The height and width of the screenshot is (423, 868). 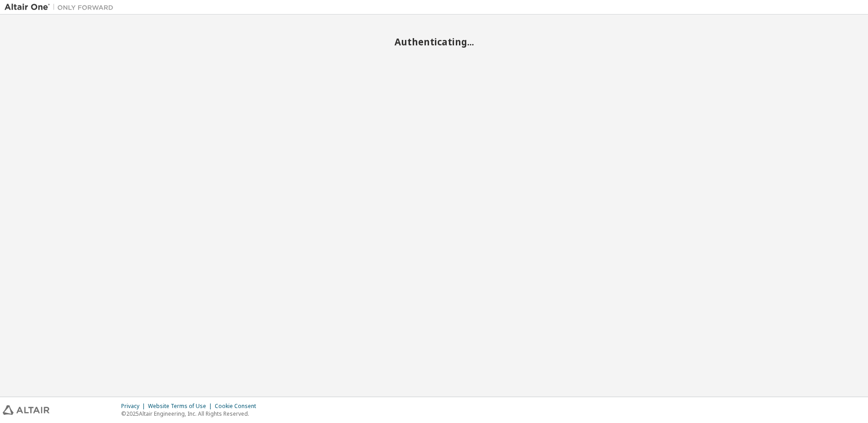 What do you see at coordinates (181, 406) in the screenshot?
I see `div: Website Terms of Use` at bounding box center [181, 406].